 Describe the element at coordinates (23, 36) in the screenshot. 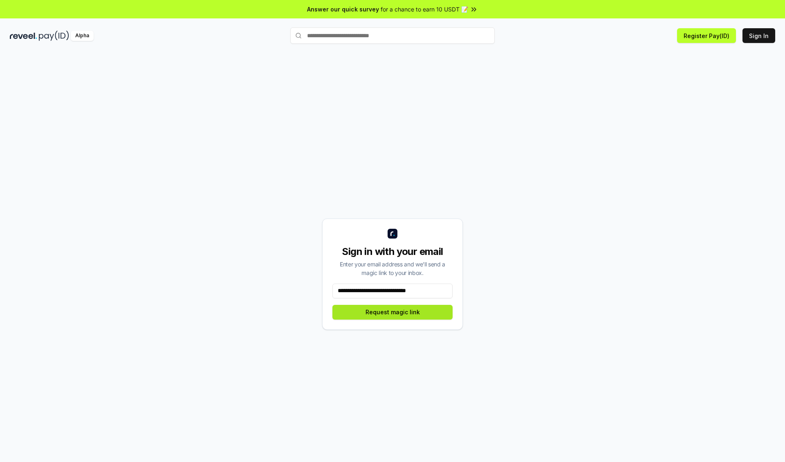

I see `img: reveel_dark` at that location.